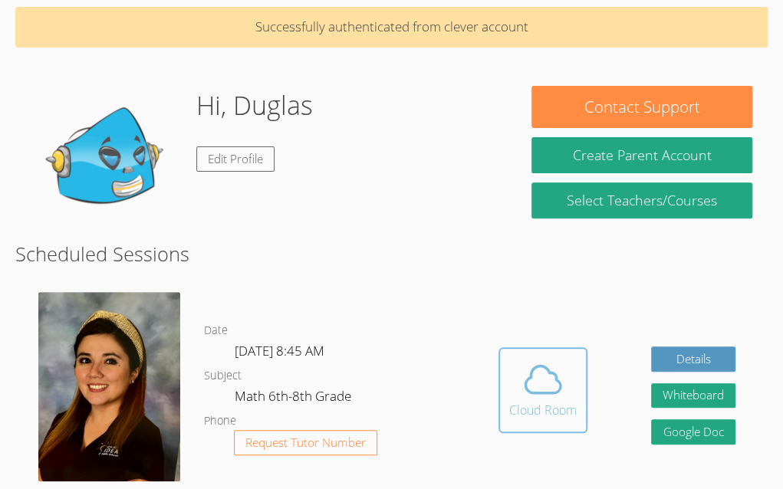 The width and height of the screenshot is (783, 489). I want to click on button: Contact Support, so click(642, 107).